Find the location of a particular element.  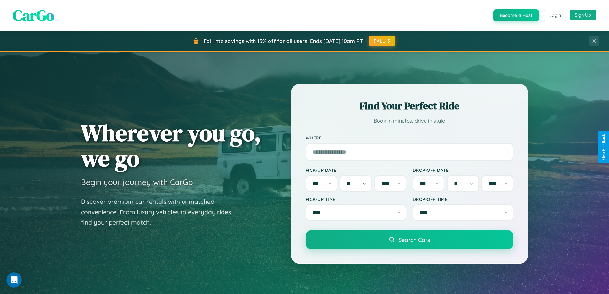

button: Search Cars is located at coordinates (410, 239).